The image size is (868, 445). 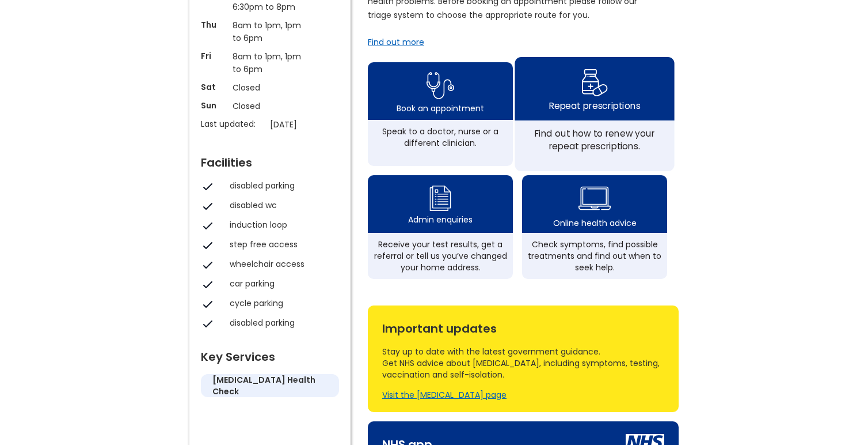 I want to click on a: health advice iconOnline health adviceCheck symptoms, find possible treatments and find out when ..., so click(x=595, y=227).